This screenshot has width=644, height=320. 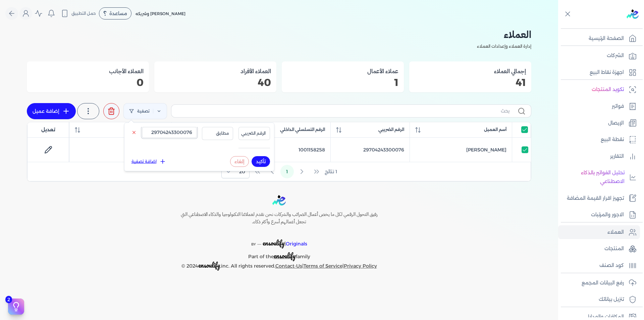 I want to click on span: مساعدة, so click(x=118, y=13).